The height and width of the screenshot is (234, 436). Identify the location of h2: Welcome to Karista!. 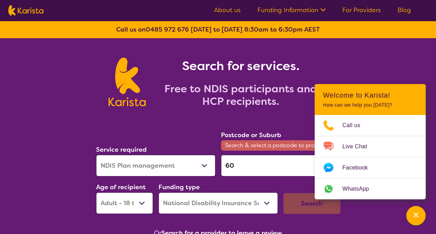
(370, 95).